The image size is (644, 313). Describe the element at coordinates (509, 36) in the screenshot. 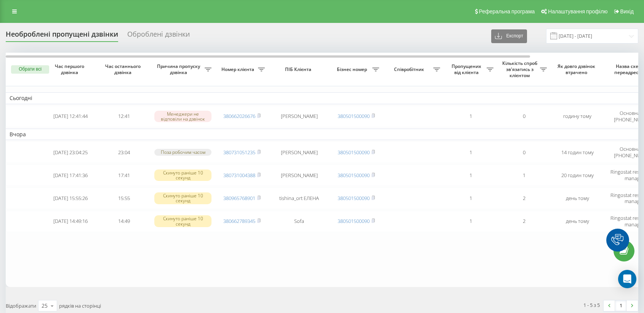

I see `button: Експорт` at that location.